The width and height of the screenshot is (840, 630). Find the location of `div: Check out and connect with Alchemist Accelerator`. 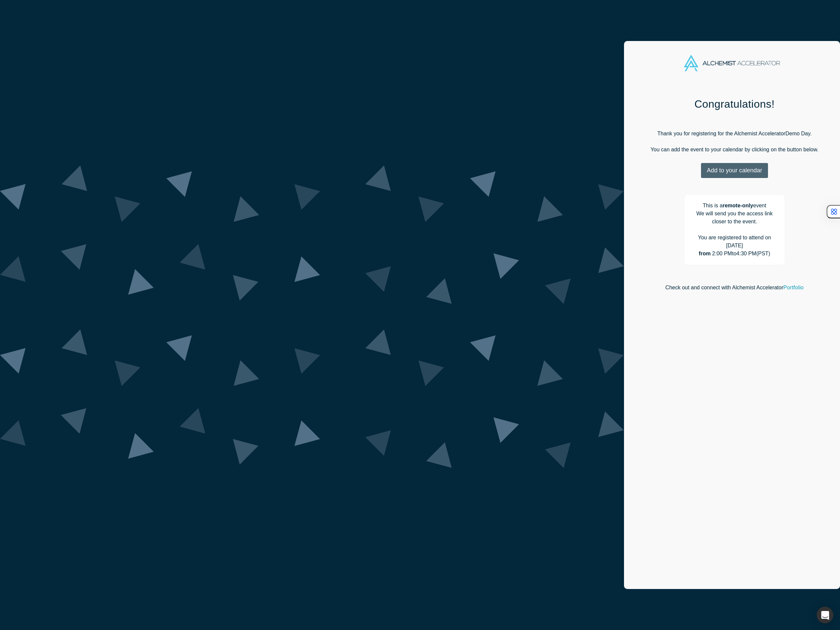

div: Check out and connect with Alchemist Accelerator is located at coordinates (734, 287).